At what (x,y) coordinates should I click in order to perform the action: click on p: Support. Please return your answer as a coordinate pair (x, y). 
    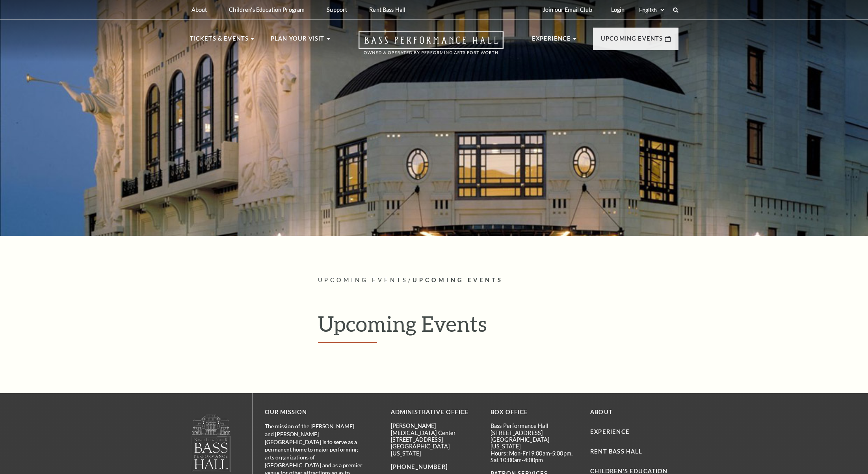
    Looking at the image, I should click on (337, 9).